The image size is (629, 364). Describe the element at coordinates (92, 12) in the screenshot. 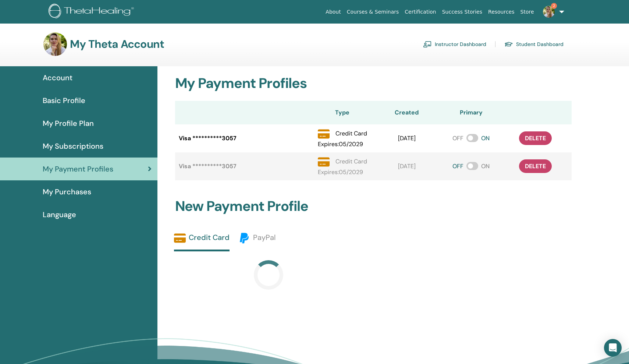

I see `img: logo.png` at that location.